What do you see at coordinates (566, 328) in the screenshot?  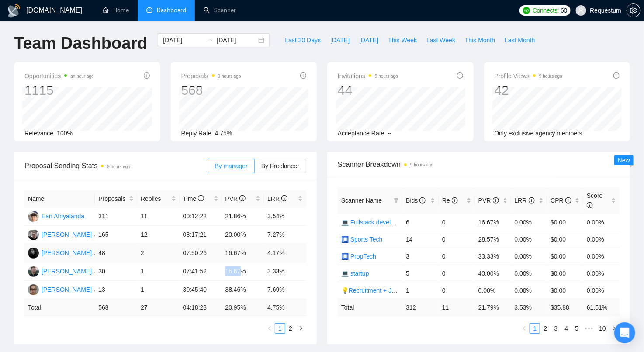 I see `a: 4` at bounding box center [566, 328].